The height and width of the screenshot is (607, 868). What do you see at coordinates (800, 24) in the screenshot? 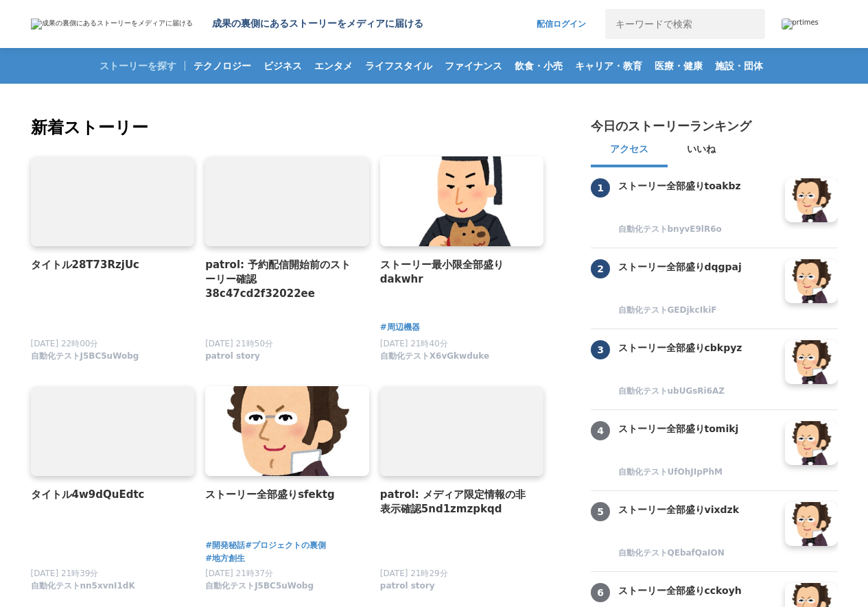
I see `img: prtimes` at bounding box center [800, 24].